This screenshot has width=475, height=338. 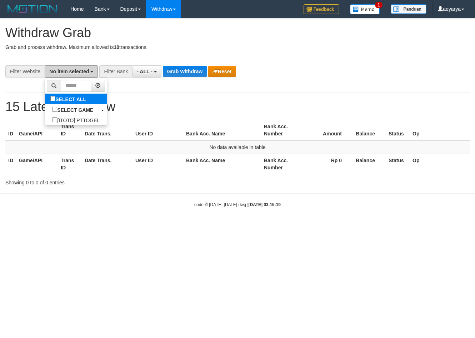 What do you see at coordinates (237, 47) in the screenshot?
I see `p: Grab and process withdraw. Maximum allowed is transactions.` at bounding box center [237, 47].